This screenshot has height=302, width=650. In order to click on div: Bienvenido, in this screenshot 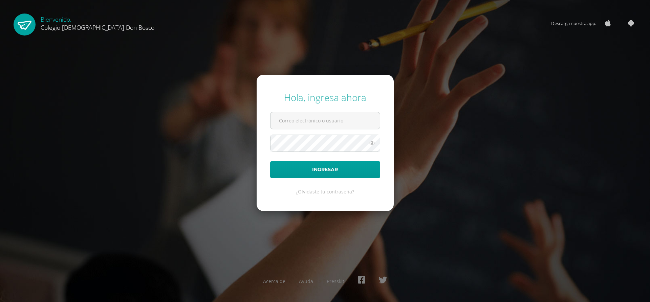, I will do `click(97, 22)`.